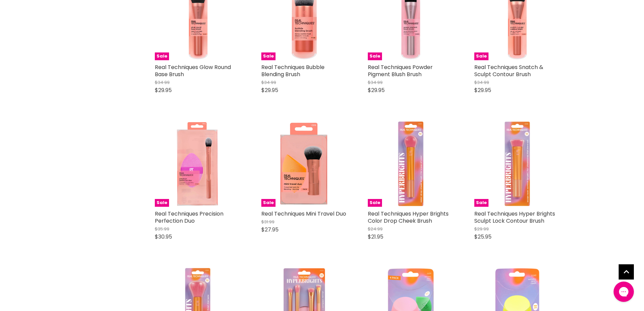 This screenshot has height=311, width=644. Describe the element at coordinates (509, 71) in the screenshot. I see `a: Real Techniques Snatch & Sculpt Contour Brush` at that location.